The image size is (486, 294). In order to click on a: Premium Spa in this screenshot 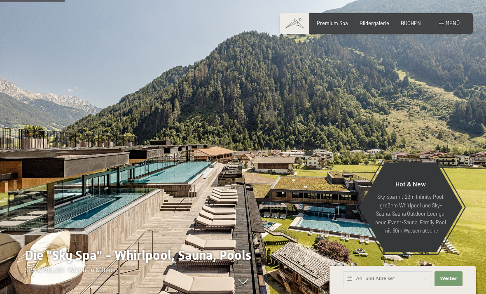, I will do `click(333, 23)`.